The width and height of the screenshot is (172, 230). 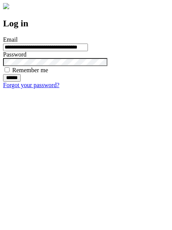 I want to click on h2: Log in, so click(x=86, y=23).